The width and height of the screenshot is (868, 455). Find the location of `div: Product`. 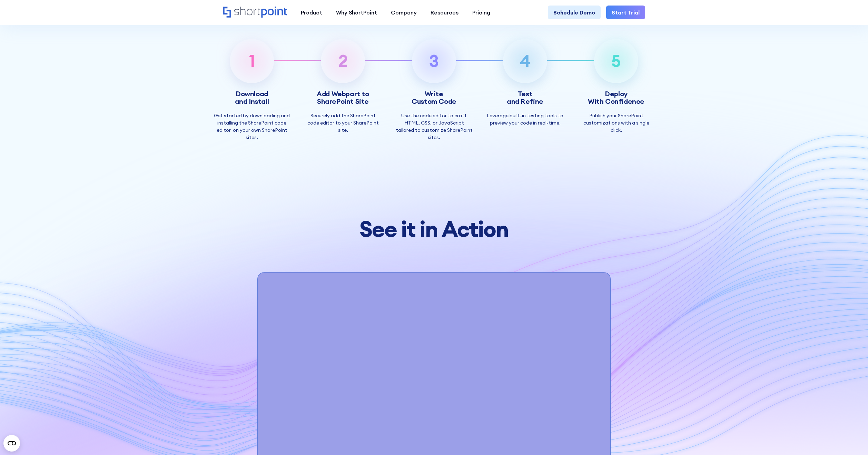

div: Product is located at coordinates (311, 12).